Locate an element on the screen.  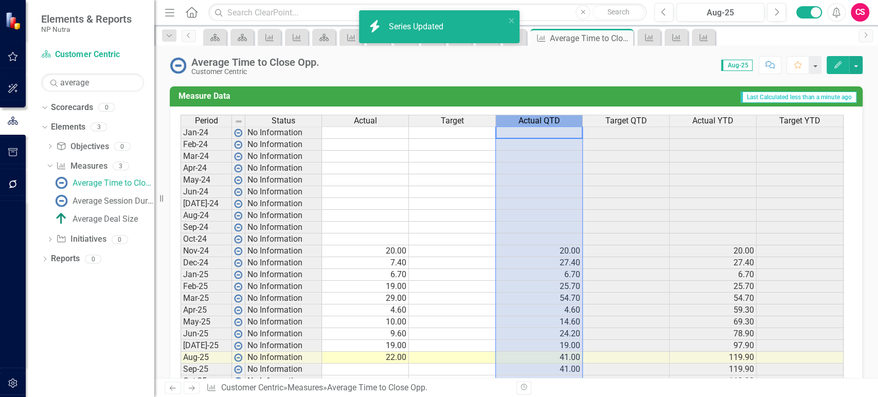
td: Feb-25 is located at coordinates (206, 287).